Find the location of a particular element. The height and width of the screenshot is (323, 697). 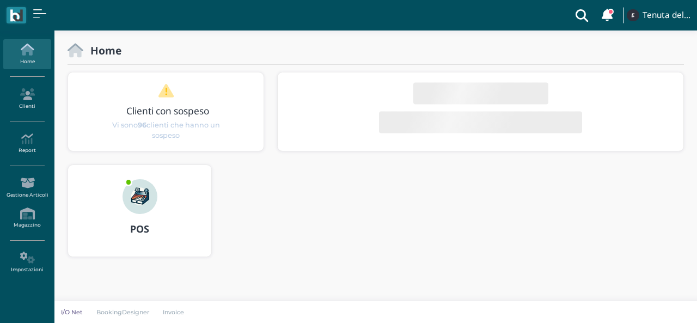

a: Clienti con sospeso Vi sono96clienti che hanno un sospeso is located at coordinates (166, 112).